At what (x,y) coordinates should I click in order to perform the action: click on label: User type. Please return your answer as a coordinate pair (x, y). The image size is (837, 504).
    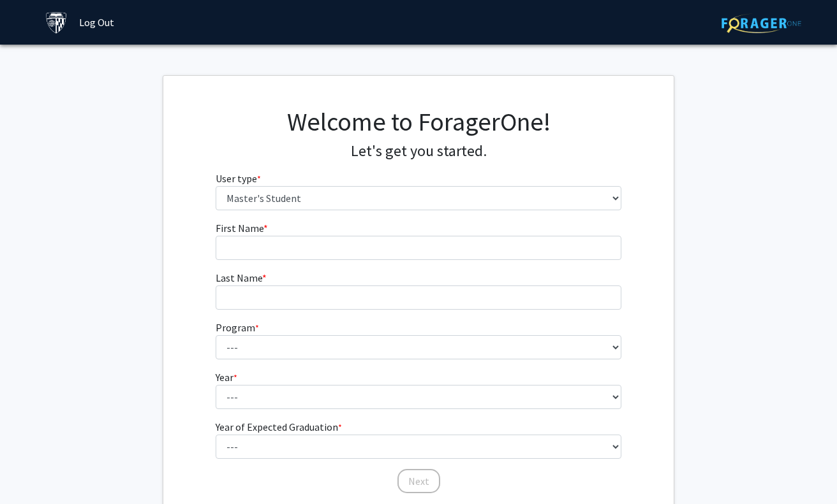
    Looking at the image, I should click on (238, 179).